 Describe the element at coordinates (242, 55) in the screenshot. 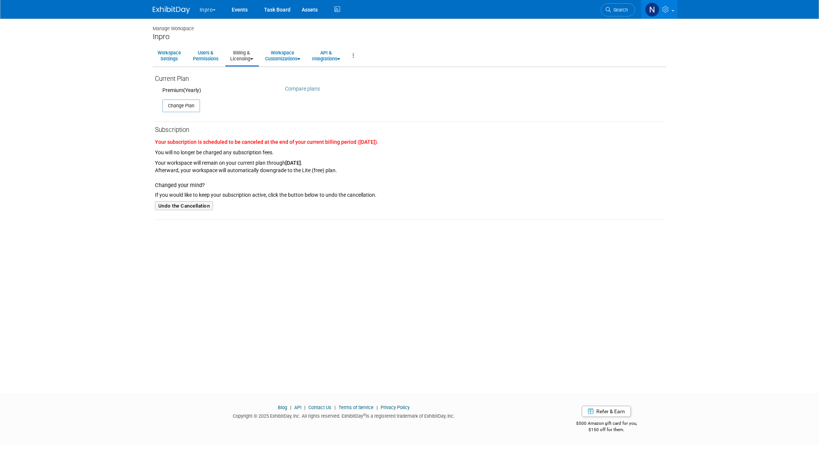

I see `a: Billing &Licensing` at that location.